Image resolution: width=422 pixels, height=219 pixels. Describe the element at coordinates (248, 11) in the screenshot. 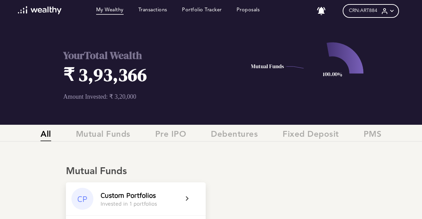

I see `a: Proposals` at that location.